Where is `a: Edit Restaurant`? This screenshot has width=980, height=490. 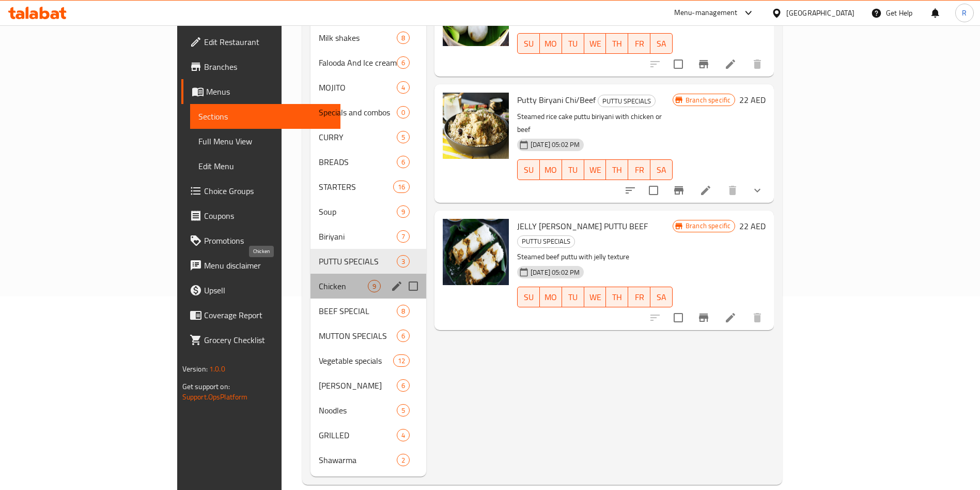 a: Edit Restaurant is located at coordinates (261, 42).